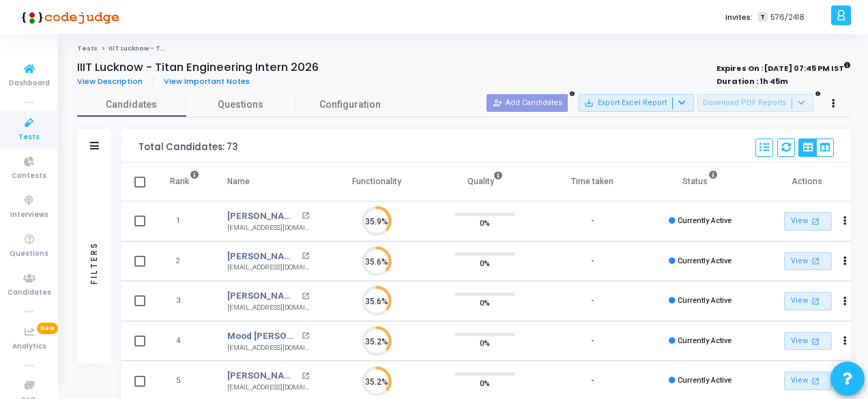 The image size is (868, 399). I want to click on span: T, so click(762, 17).